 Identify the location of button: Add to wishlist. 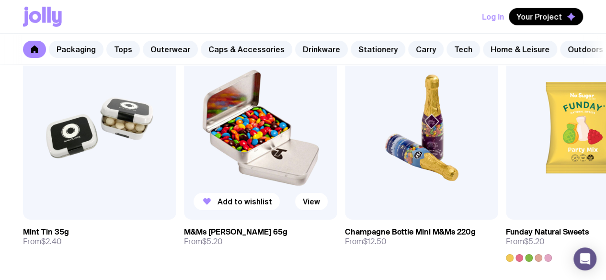
(237, 202).